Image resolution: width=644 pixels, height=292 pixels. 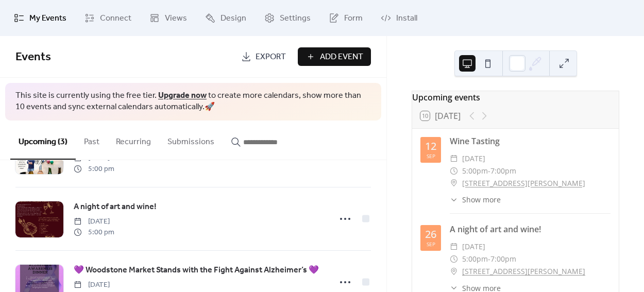 I want to click on button: ​Show more, so click(x=475, y=199).